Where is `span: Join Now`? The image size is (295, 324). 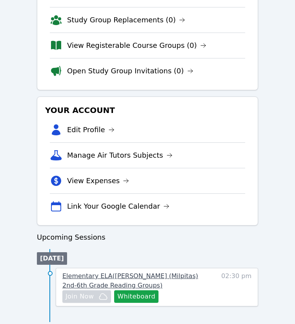
span: Join Now is located at coordinates (80, 297).